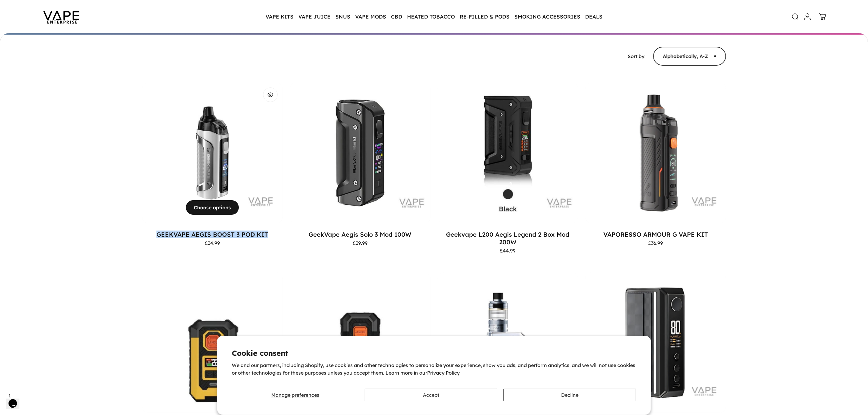 The width and height of the screenshot is (868, 415). What do you see at coordinates (360, 343) in the screenshot?
I see `a: Vaporesso Armour S Mod` at bounding box center [360, 343].